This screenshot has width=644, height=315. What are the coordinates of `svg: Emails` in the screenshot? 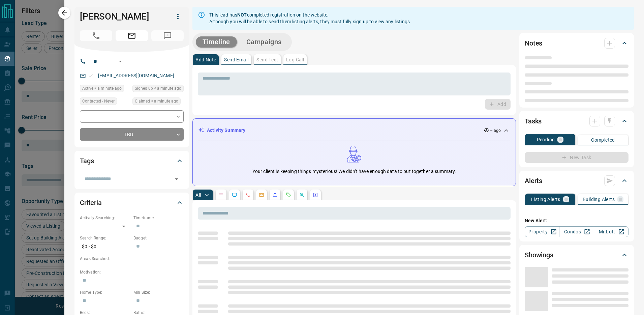 It's located at (262, 195).